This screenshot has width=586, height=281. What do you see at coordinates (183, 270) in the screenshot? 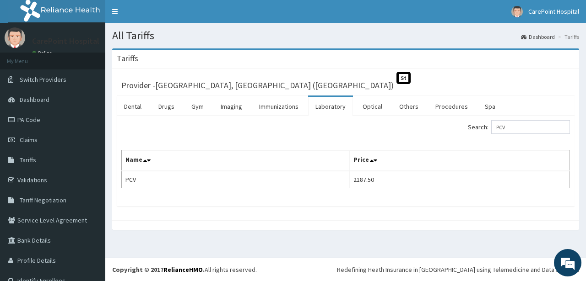
I see `a: RelianceHMO` at bounding box center [183, 270].